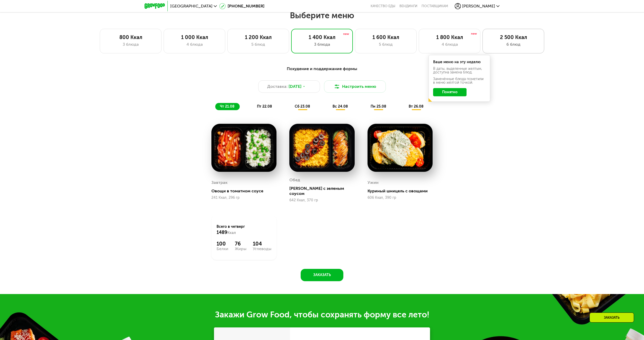 The height and width of the screenshot is (340, 644). Describe the element at coordinates (277, 87) in the screenshot. I see `span: Доставка:` at that location.